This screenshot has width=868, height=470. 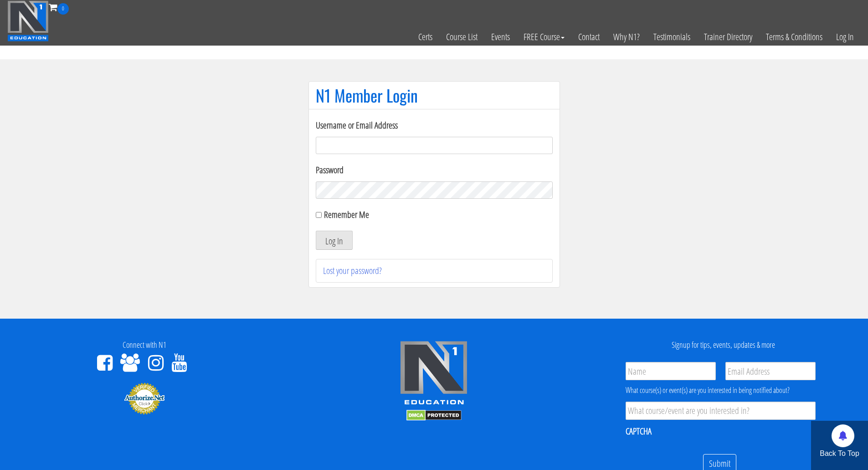 What do you see at coordinates (434, 374) in the screenshot?
I see `img: n1-edu-logo` at bounding box center [434, 374].